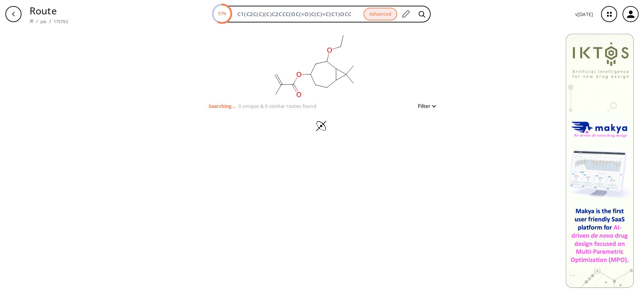 This screenshot has height=308, width=644. Describe the element at coordinates (31, 21) in the screenshot. I see `img: Spaya logo` at that location.